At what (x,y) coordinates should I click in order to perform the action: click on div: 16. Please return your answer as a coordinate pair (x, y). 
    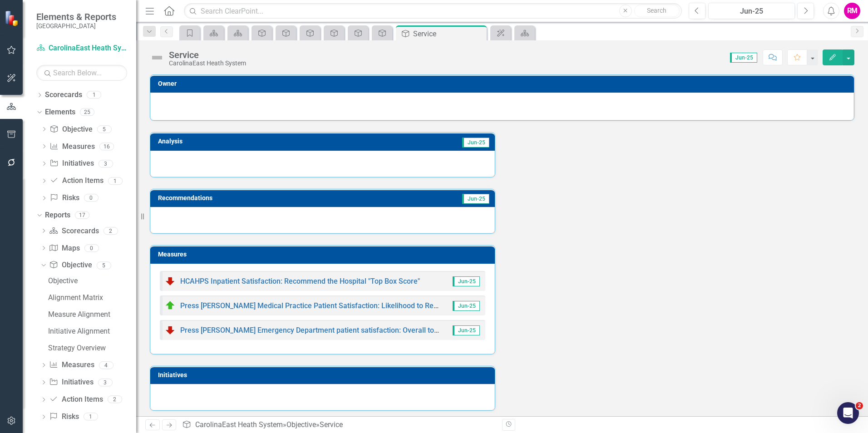
    Looking at the image, I should click on (106, 146).